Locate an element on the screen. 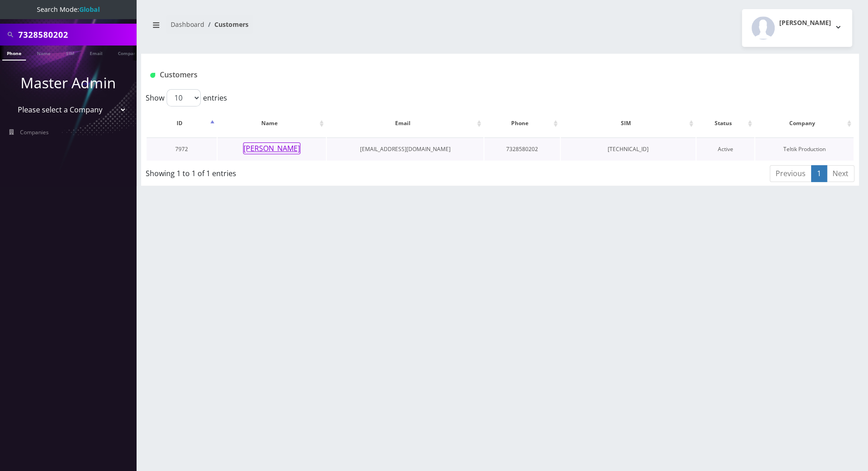 This screenshot has width=868, height=471. input: Search All Companies is located at coordinates (76, 35).